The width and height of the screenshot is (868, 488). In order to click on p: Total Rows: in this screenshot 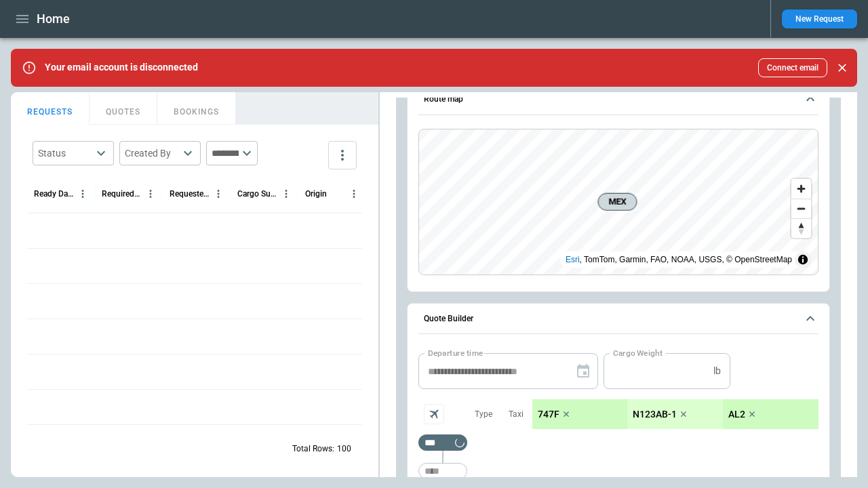, I will do `click(314, 449)`.